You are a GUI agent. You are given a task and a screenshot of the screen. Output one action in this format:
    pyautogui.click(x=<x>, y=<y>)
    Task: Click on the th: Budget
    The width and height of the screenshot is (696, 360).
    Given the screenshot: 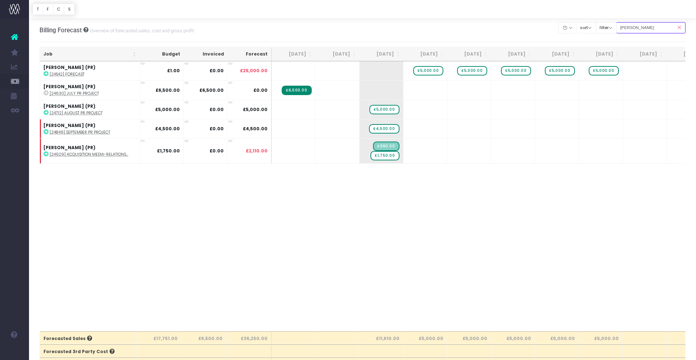 What is the action you would take?
    pyautogui.click(x=162, y=54)
    